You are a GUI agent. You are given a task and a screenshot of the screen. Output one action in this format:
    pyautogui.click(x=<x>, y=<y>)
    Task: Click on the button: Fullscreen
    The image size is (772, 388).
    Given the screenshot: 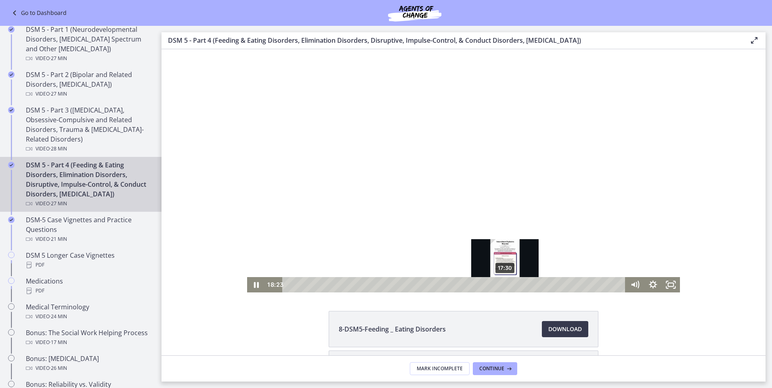 What is the action you would take?
    pyautogui.click(x=509, y=236)
    